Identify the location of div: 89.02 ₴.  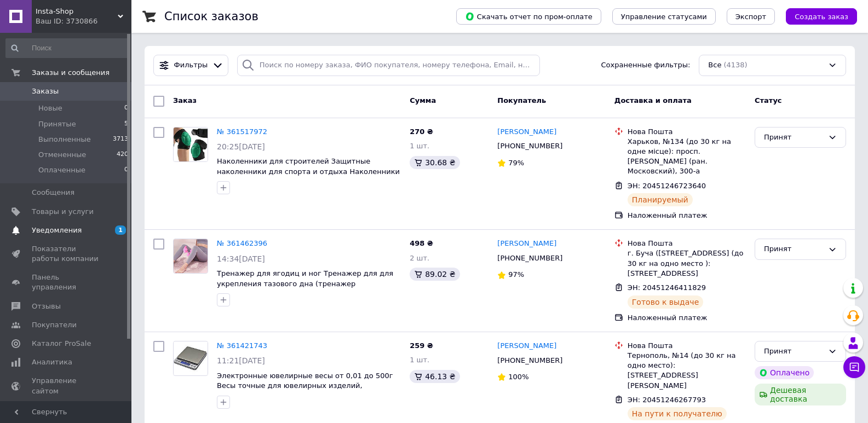
(434, 274).